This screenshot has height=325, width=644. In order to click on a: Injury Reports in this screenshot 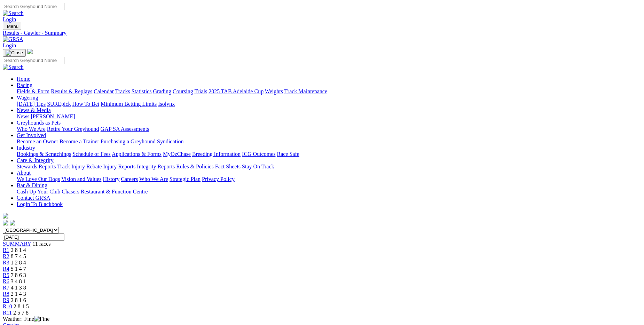, I will do `click(119, 166)`.